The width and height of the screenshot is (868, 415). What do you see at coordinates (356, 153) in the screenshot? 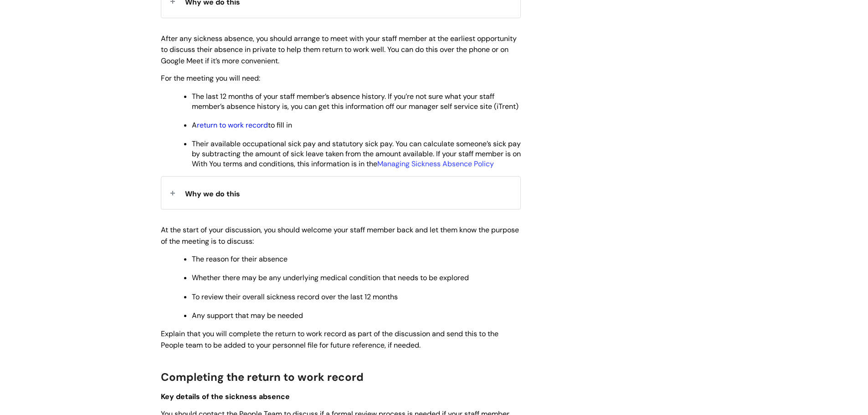
I see `span: Their available occupational sick pay and statutory sick pay. You can calculate someone’s sick pa...` at bounding box center [356, 153].